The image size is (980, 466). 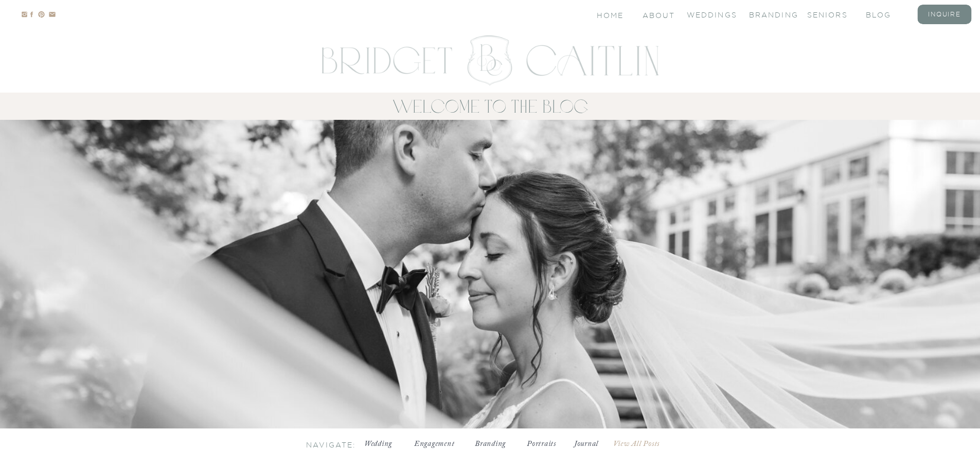 I want to click on a: branding, so click(x=770, y=13).